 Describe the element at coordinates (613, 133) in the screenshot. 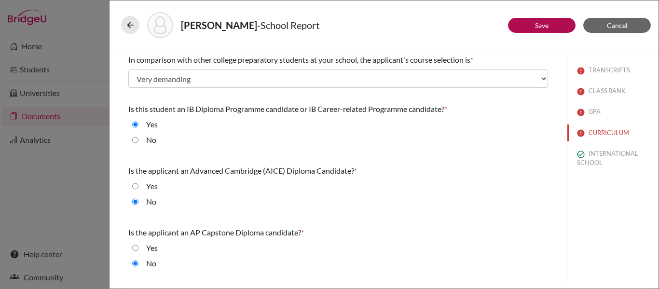

I see `button: CURRICULUM` at that location.